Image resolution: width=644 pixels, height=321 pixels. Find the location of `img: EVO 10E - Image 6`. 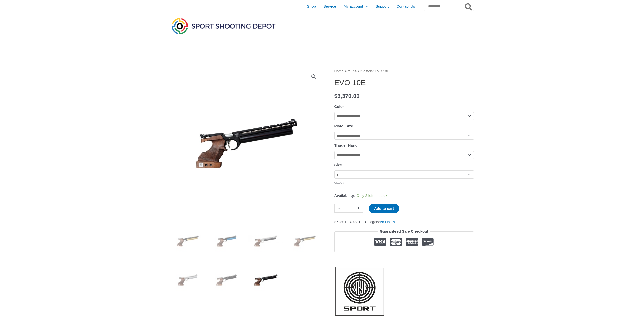

img: EVO 10E - Image 6 is located at coordinates (226, 280).